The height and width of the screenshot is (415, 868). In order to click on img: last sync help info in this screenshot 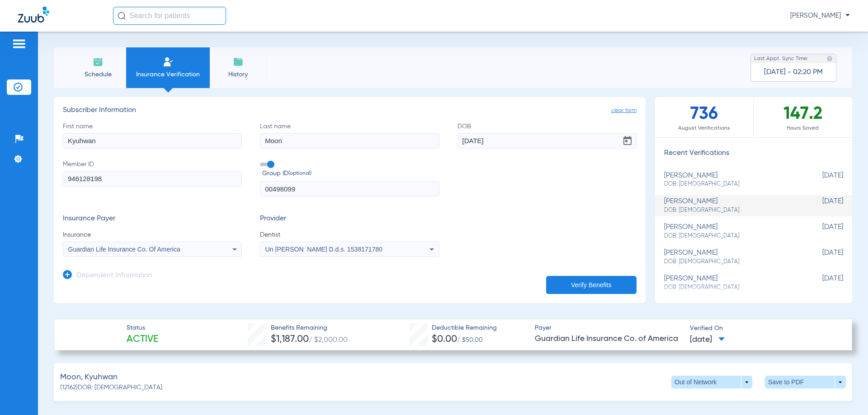, I will do `click(829, 58)`.